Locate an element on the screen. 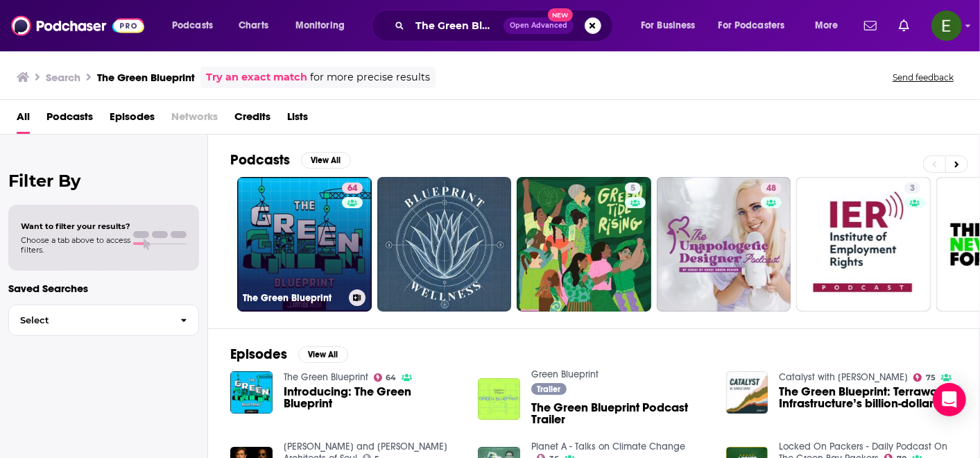 Image resolution: width=980 pixels, height=458 pixels. span: 5 is located at coordinates (633, 189).